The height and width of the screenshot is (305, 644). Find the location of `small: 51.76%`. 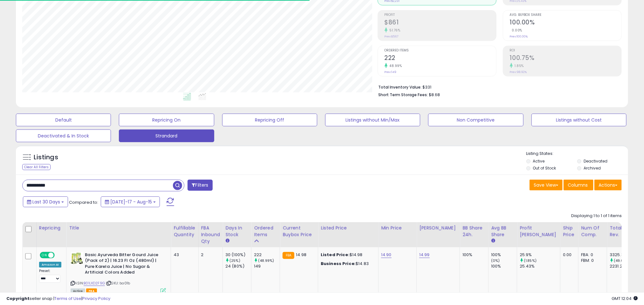

small: 51.76% is located at coordinates (394, 30).